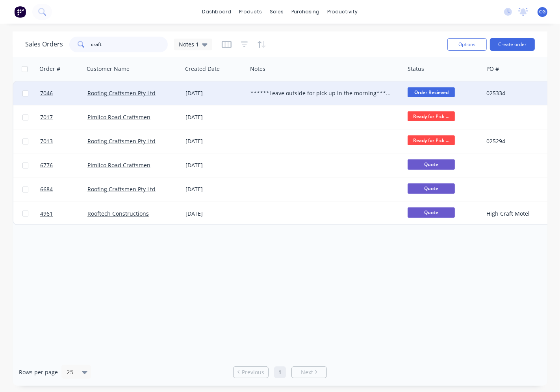  I want to click on div: purchasing, so click(305, 12).